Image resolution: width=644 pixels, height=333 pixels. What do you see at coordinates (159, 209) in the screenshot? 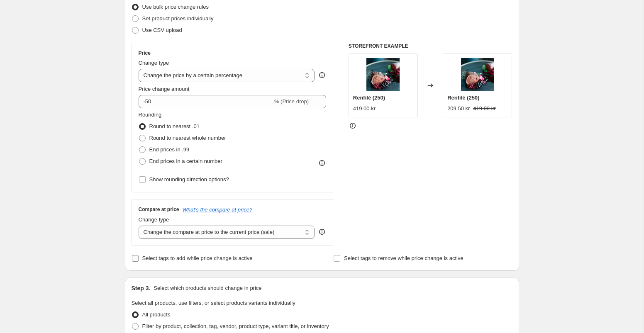
I see `h3: Compare at price` at bounding box center [159, 209].